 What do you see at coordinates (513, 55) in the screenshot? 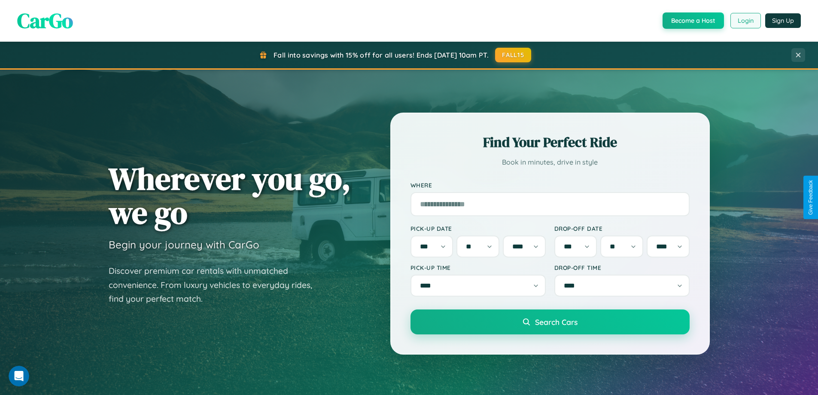
I see `button: FALL15` at bounding box center [513, 55].